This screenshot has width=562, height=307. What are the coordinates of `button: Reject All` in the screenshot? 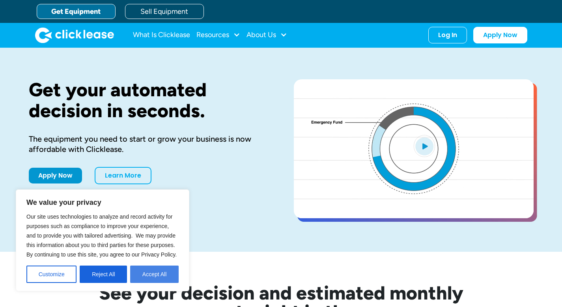 It's located at (103, 274).